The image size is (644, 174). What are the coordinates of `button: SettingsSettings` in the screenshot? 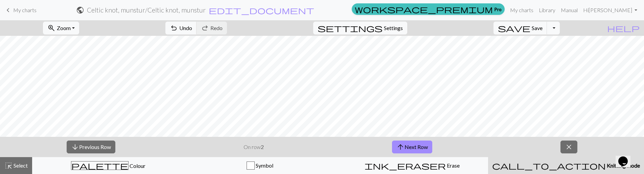 It's located at (360, 28).